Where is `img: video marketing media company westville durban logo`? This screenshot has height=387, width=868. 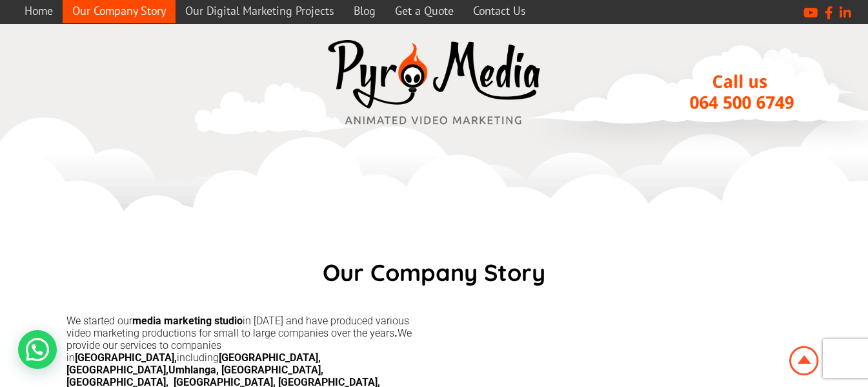
img: video marketing media company westville durban logo is located at coordinates (434, 83).